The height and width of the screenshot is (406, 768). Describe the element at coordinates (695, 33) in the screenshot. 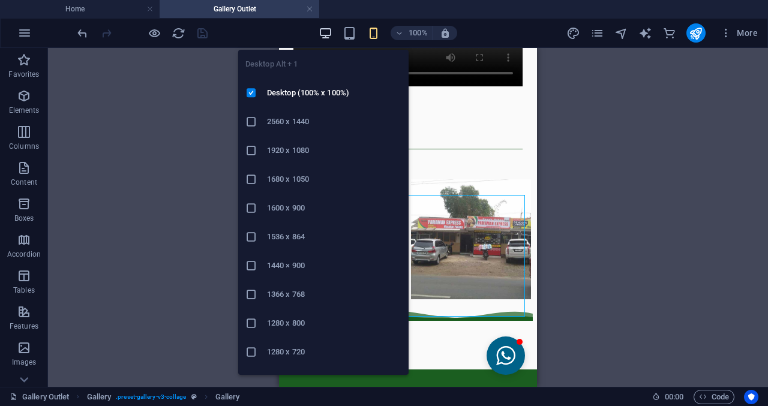

I see `i: Publish` at that location.